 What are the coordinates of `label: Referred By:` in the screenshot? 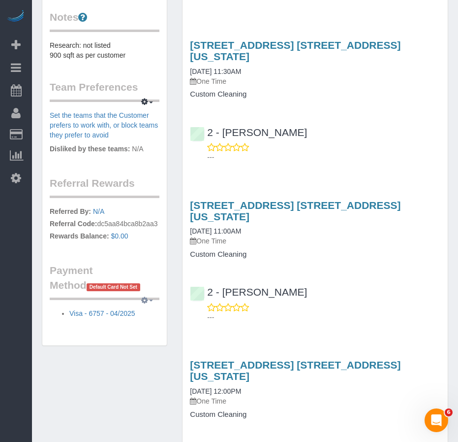 It's located at (70, 211).